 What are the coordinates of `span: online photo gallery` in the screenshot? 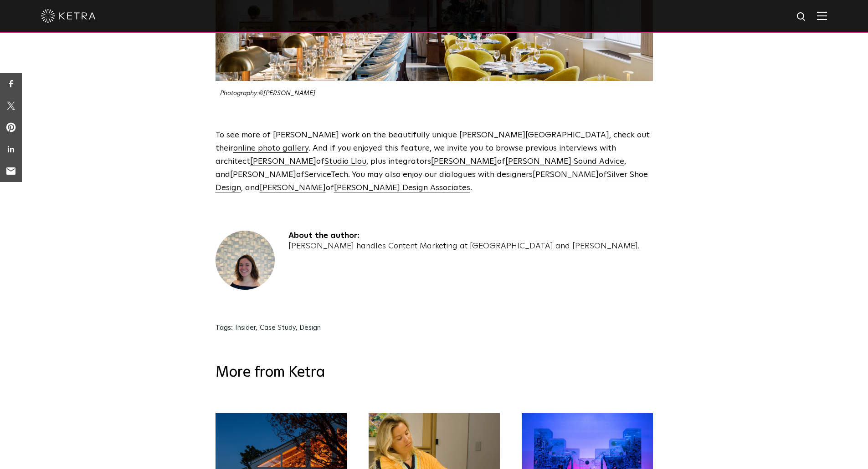 It's located at (271, 148).